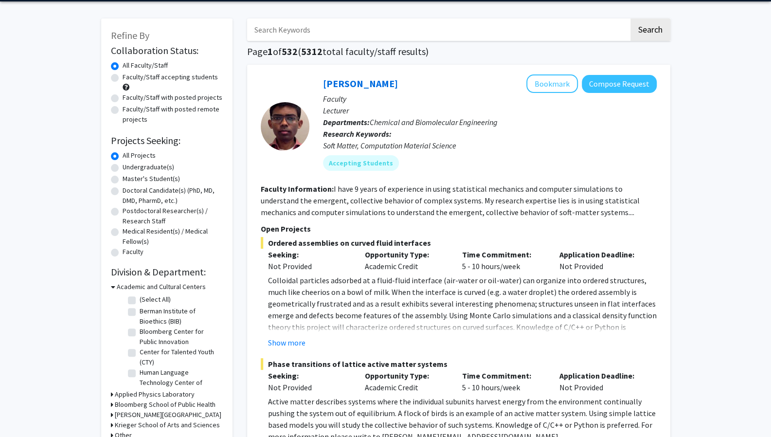  I want to click on button: Compose Request to John Edison, so click(619, 84).